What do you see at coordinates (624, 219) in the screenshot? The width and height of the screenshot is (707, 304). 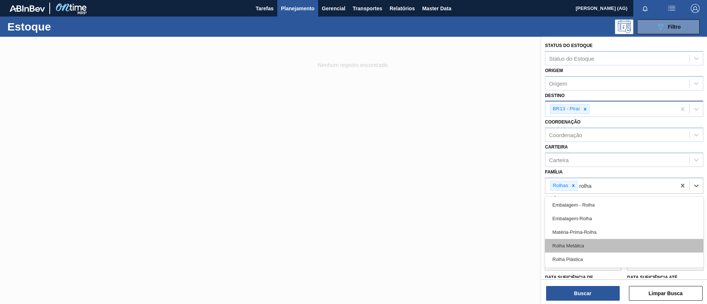 I see `div: Embalagem-Rolha` at bounding box center [624, 219].